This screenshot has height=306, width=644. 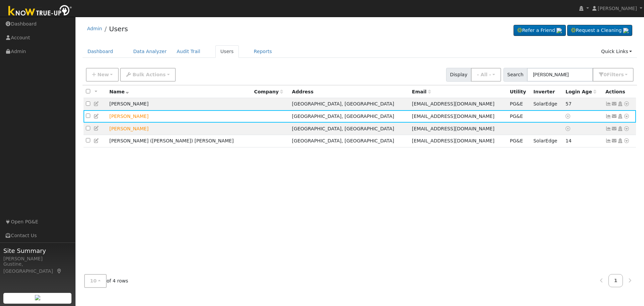 What do you see at coordinates (37, 250) in the screenshot?
I see `span: Site Summary` at bounding box center [37, 250].